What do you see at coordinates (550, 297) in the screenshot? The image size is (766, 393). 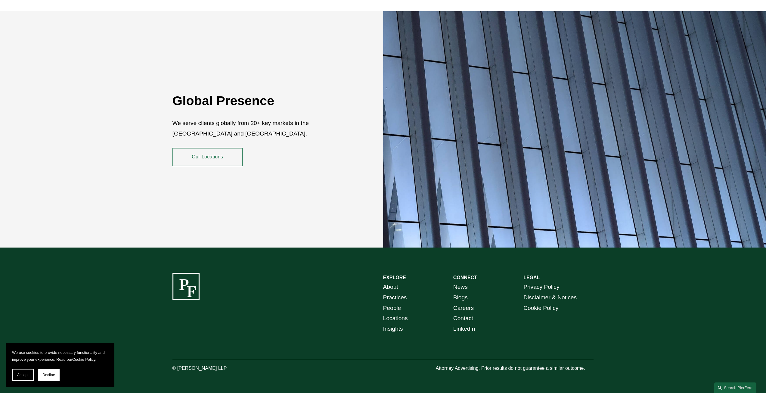 I see `a: Disclaimer & Notices` at bounding box center [550, 297].